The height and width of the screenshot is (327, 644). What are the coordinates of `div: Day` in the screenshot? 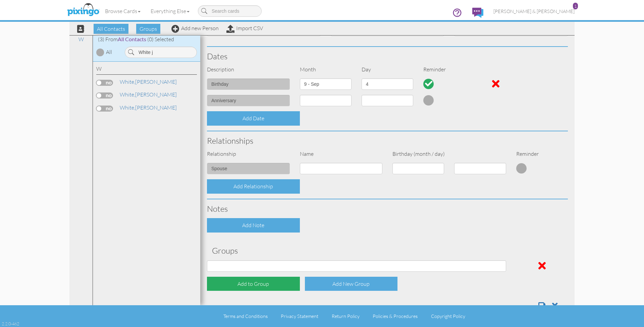 It's located at (388, 69).